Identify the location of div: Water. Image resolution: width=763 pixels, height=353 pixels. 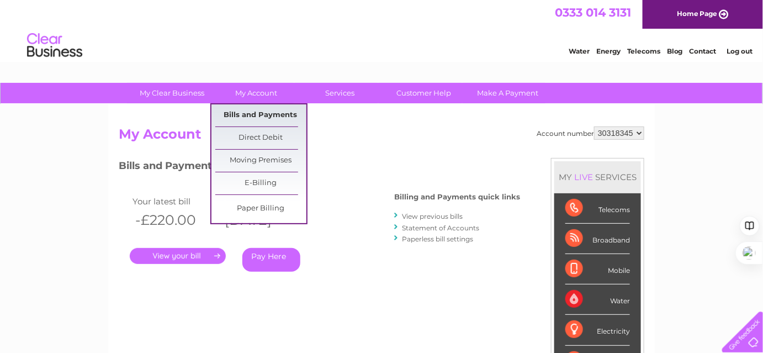
(597, 299).